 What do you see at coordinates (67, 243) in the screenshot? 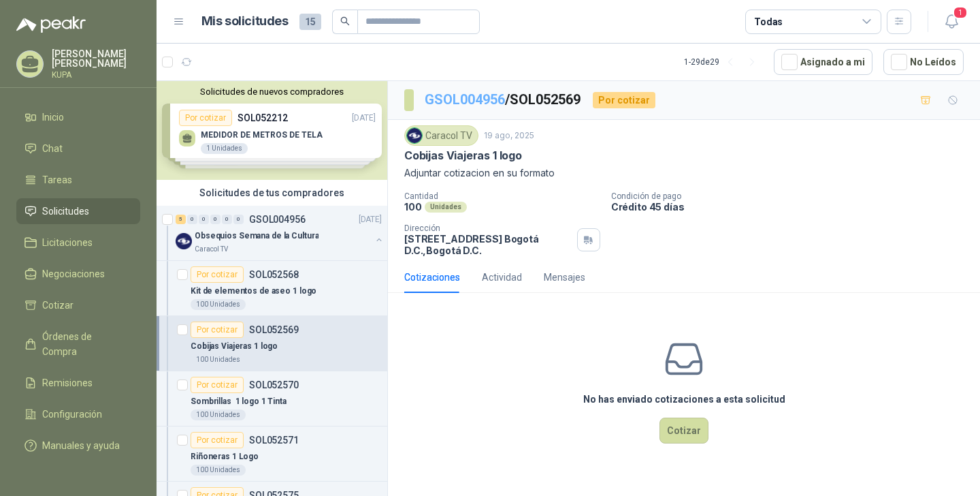
I see `span: Licitaciones` at bounding box center [67, 243].